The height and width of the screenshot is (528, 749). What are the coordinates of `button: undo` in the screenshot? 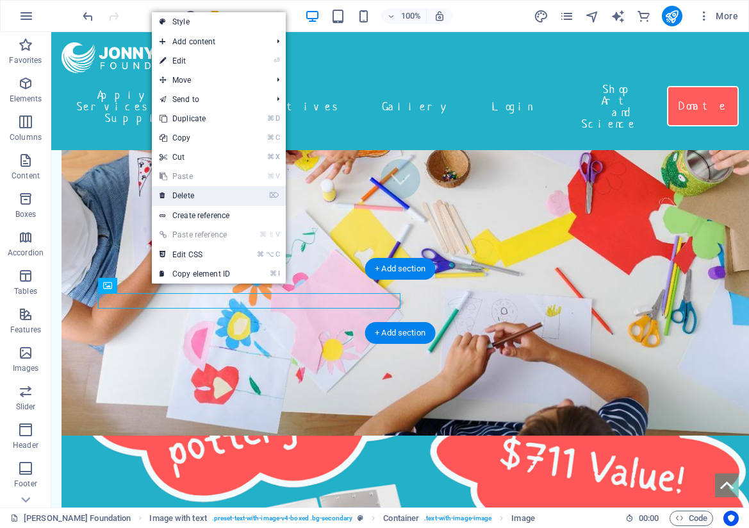 It's located at (88, 16).